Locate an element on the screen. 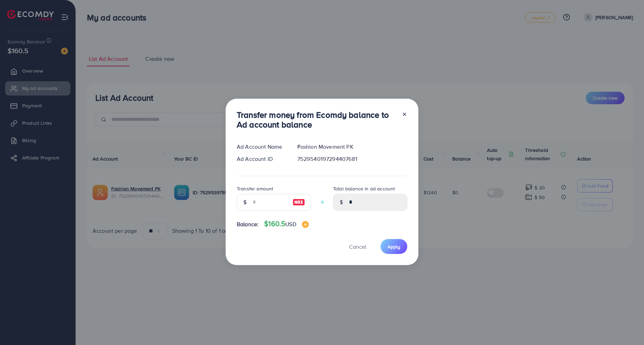 Image resolution: width=644 pixels, height=345 pixels. h3: Transfer money from Ecomdy balance to Ad account balance is located at coordinates (317, 120).